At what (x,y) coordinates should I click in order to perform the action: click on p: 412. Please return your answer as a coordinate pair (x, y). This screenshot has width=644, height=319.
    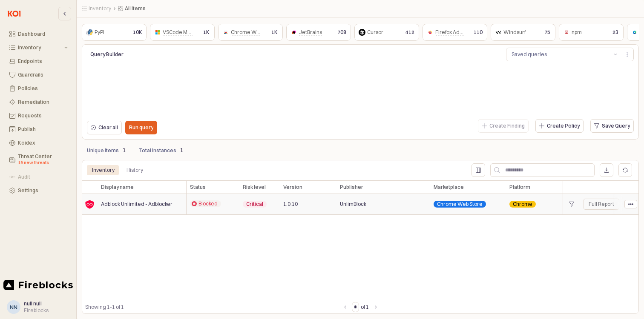
    Looking at the image, I should click on (410, 33).